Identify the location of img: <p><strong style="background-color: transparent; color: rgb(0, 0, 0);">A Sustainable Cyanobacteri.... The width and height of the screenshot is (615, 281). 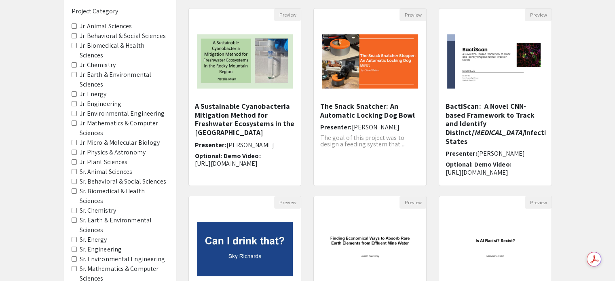
(245, 62).